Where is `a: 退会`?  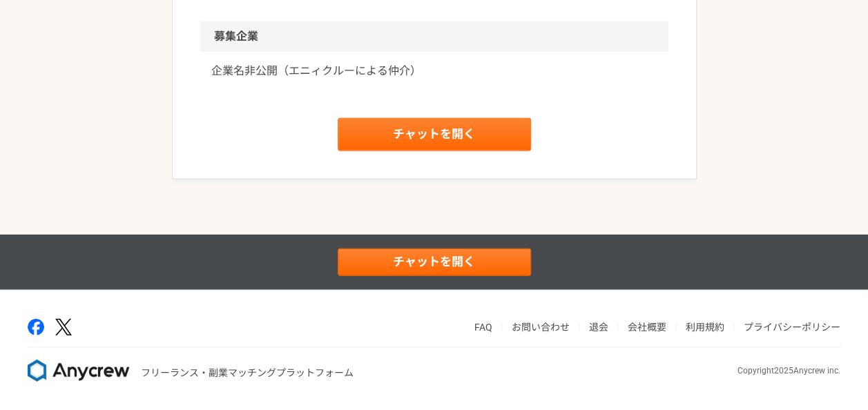
a: 退会 is located at coordinates (598, 327).